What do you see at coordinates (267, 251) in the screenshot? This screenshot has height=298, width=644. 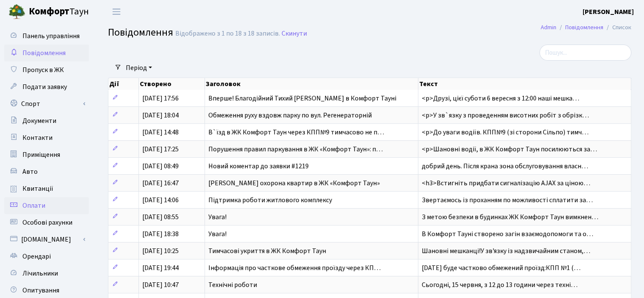 I see `span: Тимчасові укриття в ЖК Комфорт Таун` at bounding box center [267, 251].